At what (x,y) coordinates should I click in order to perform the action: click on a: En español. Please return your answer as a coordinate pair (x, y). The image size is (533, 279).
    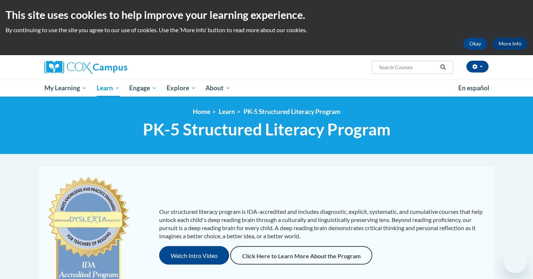
    Looking at the image, I should click on (474, 88).